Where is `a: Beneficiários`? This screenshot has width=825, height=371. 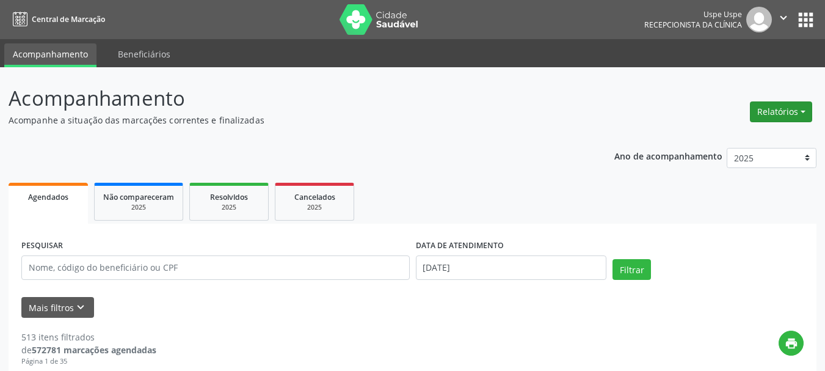
a: Beneficiários is located at coordinates (144, 54).